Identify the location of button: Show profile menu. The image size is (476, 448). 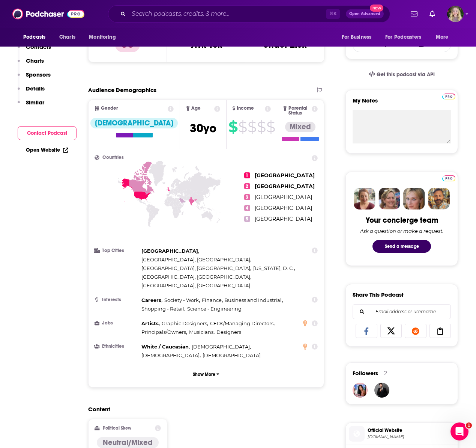
(455, 14).